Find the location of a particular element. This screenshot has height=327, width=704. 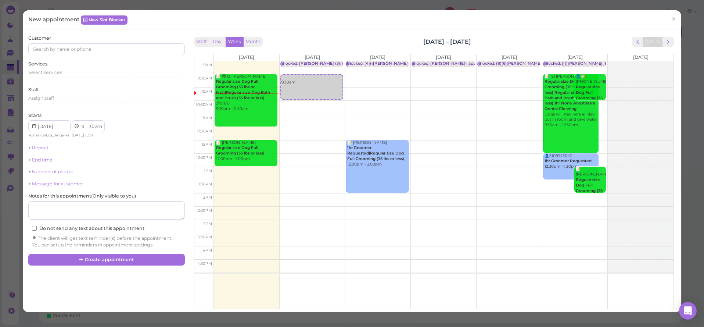

button: Week is located at coordinates (234, 42).